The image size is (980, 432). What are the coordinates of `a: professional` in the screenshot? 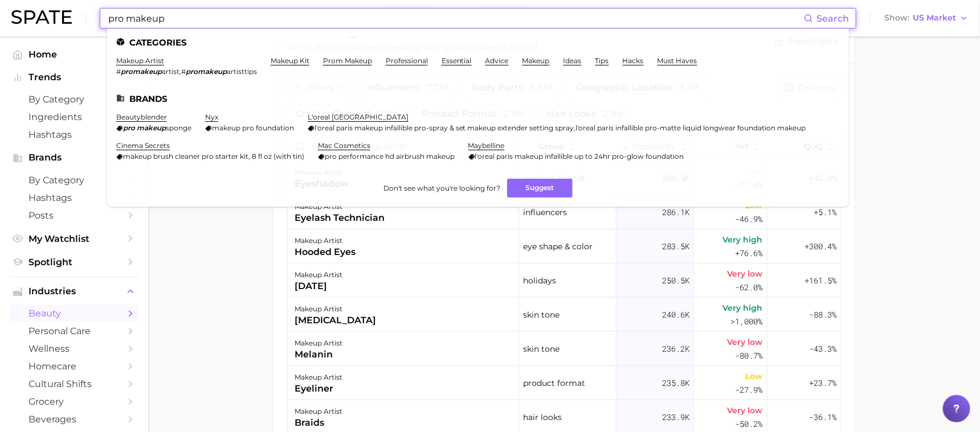 It's located at (406, 60).